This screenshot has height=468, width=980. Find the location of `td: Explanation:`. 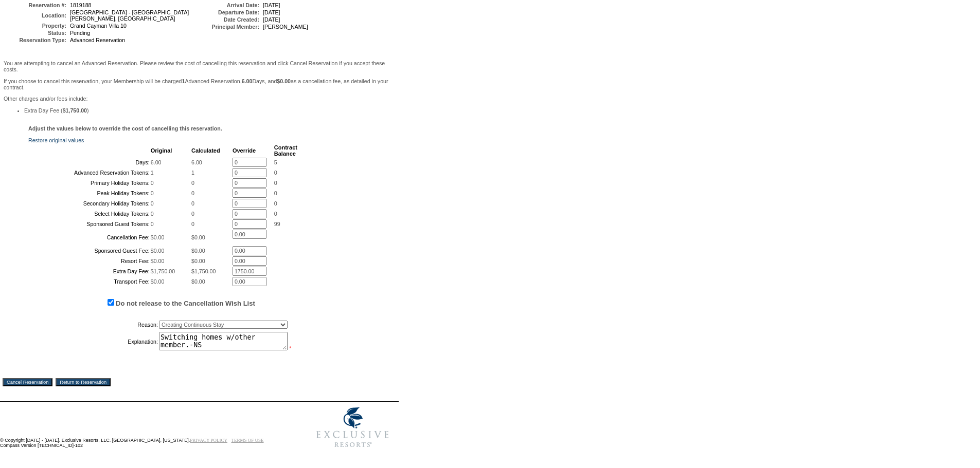

td: Explanation: is located at coordinates (94, 342).